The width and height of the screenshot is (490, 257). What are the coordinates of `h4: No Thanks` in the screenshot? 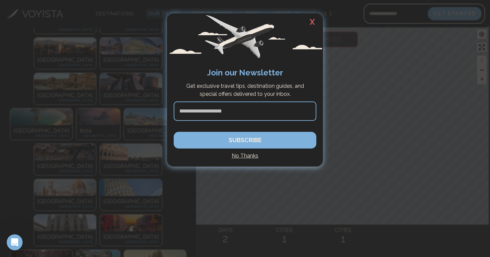 It's located at (245, 156).